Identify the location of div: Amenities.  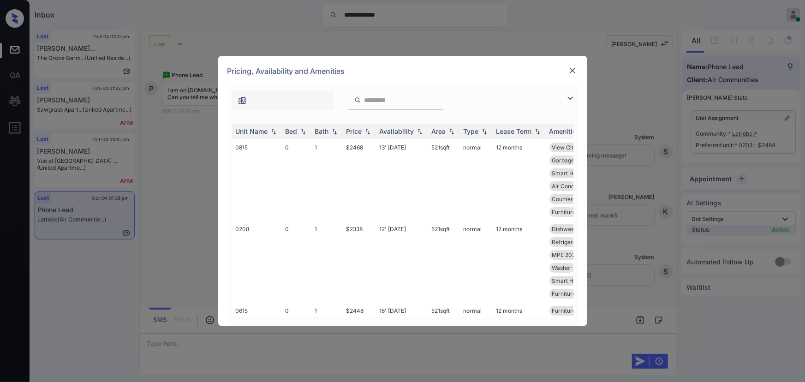
(565, 131).